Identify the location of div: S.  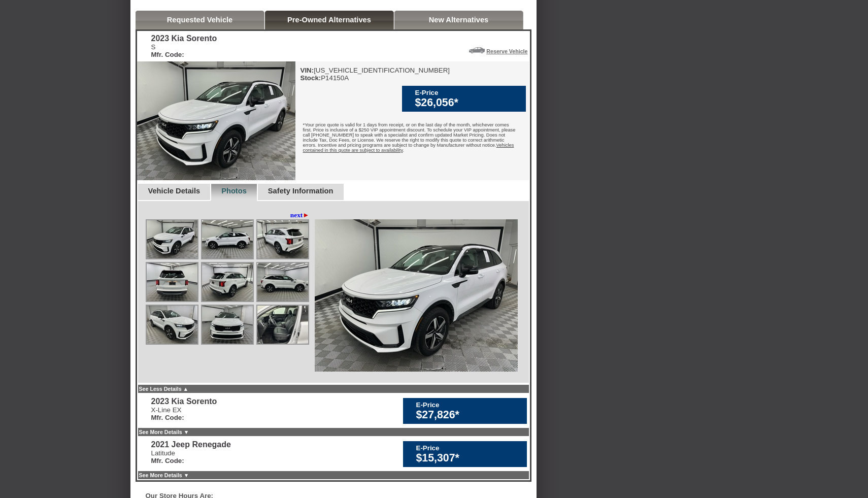
(184, 51).